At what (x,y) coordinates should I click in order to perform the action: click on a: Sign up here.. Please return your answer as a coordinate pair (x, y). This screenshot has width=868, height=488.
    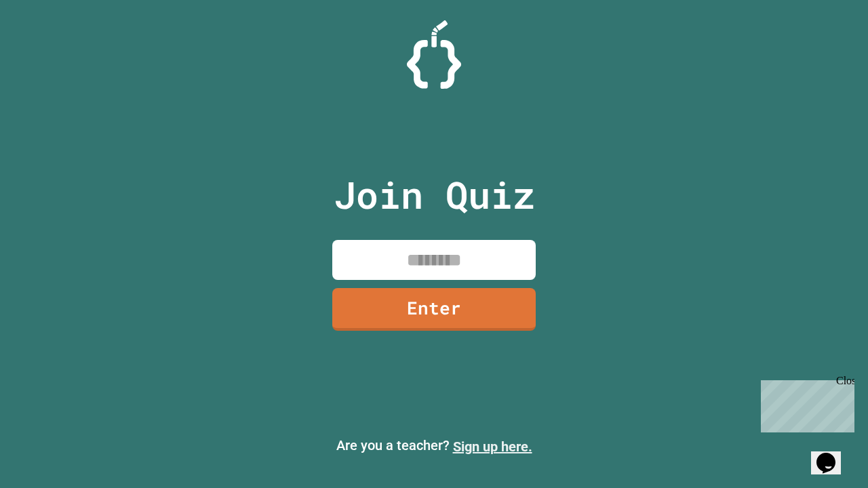
    Looking at the image, I should click on (492, 447).